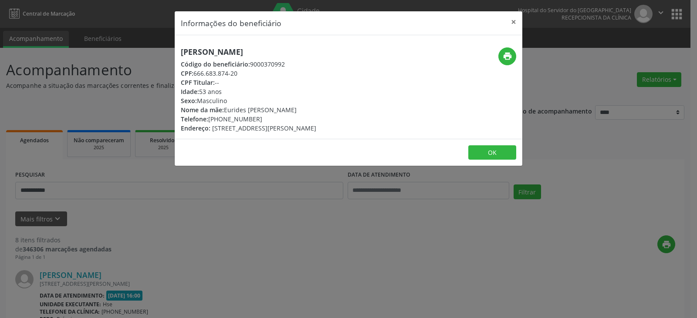 Image resolution: width=697 pixels, height=318 pixels. Describe the element at coordinates (513, 22) in the screenshot. I see `button: Close` at that location.